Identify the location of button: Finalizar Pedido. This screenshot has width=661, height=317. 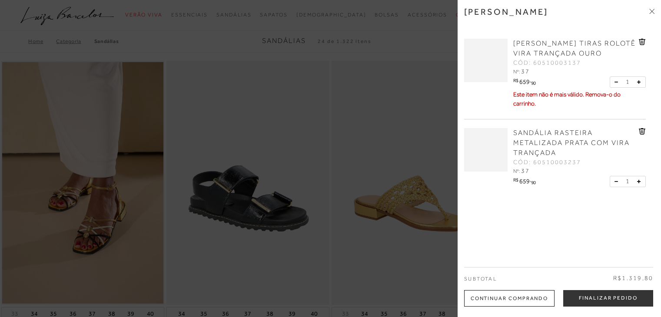
(608, 299).